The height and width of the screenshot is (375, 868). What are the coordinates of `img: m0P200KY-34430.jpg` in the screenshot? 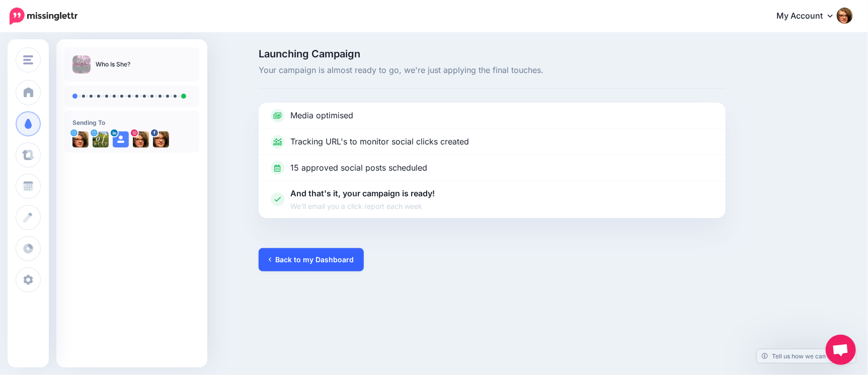 It's located at (101, 140).